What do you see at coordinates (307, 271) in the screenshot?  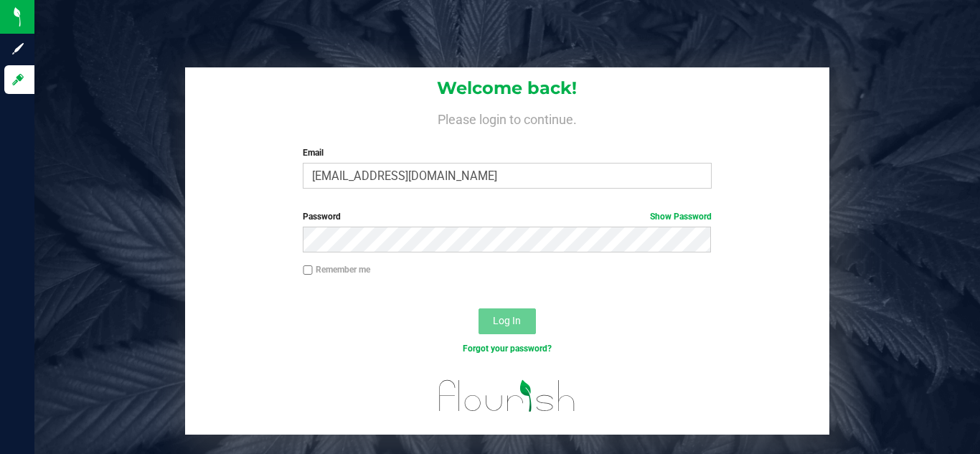 I see `input: Remember me` at bounding box center [307, 271].